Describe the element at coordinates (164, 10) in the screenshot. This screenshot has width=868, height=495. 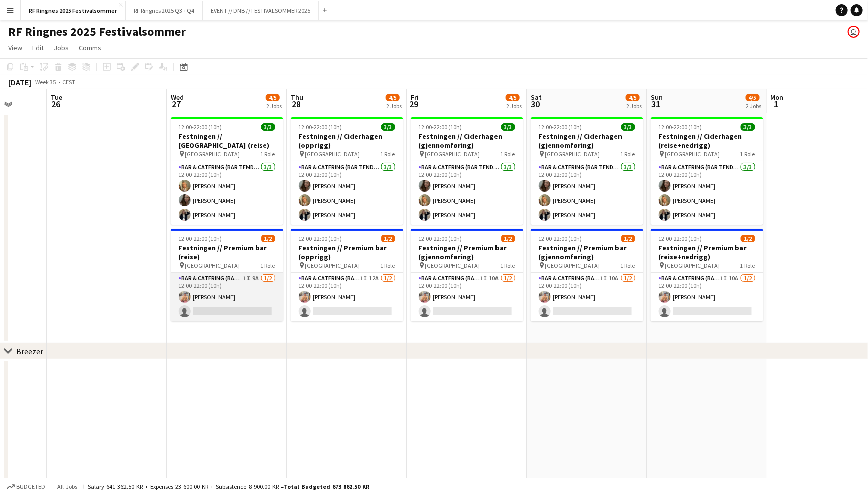
I see `button: RF Ringnes 2025 Q3 +Q4` at that location.